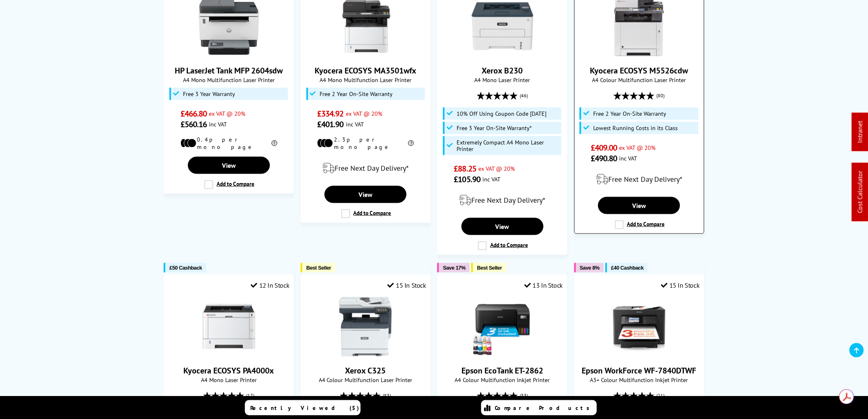  Describe the element at coordinates (186, 268) in the screenshot. I see `span: £50 Cashback` at that location.